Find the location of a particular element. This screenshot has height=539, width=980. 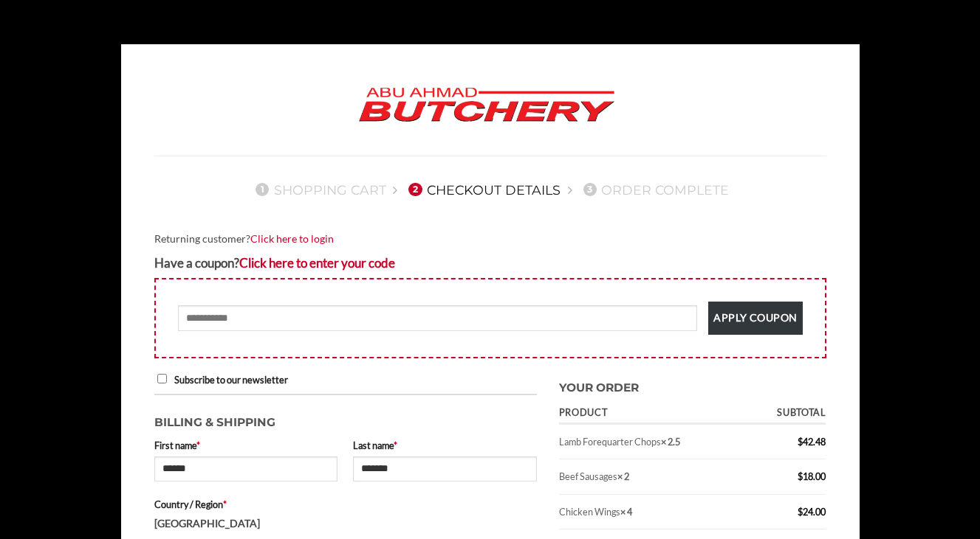

bdi: 42.48 is located at coordinates (812, 442).